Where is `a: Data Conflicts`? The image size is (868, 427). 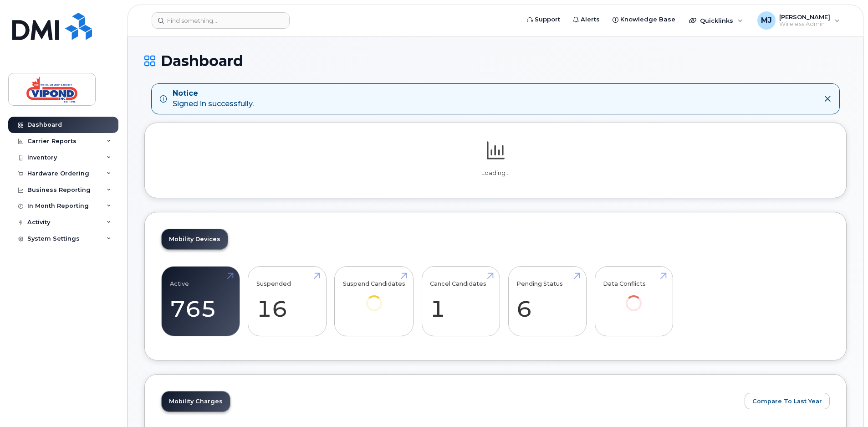
a: Data Conflicts is located at coordinates (634, 297).